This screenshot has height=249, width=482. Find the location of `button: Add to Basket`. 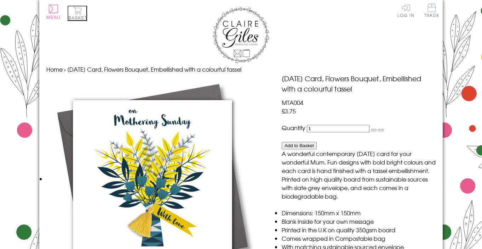

button: Add to Basket is located at coordinates (299, 145).